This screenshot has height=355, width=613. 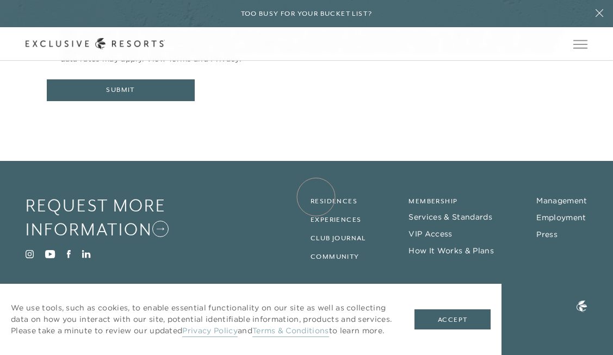 What do you see at coordinates (121, 90) in the screenshot?
I see `button: Submit` at bounding box center [121, 90].